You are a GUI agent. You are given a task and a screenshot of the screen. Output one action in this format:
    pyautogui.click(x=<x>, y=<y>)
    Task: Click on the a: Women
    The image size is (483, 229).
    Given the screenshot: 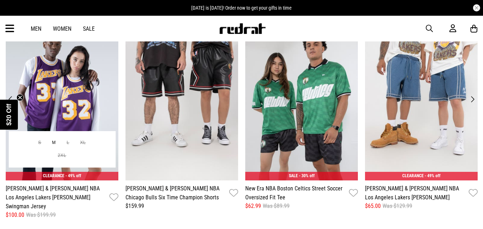 What is the action you would take?
    pyautogui.click(x=62, y=29)
    